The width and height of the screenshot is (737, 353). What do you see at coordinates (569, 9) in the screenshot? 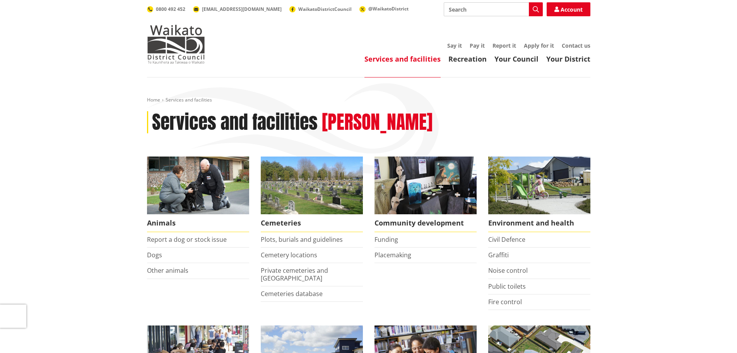
I see `a: Account` at bounding box center [569, 9].